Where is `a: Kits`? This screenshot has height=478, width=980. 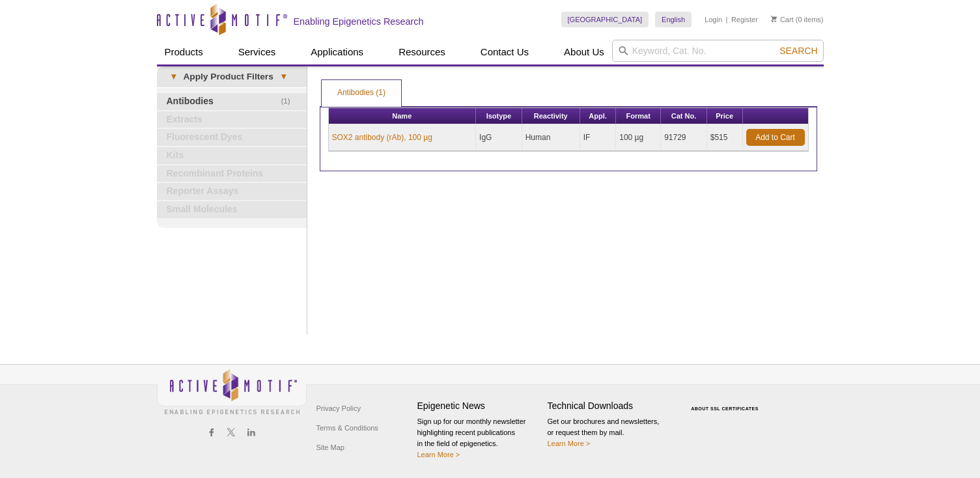 a: Kits is located at coordinates (231, 156).